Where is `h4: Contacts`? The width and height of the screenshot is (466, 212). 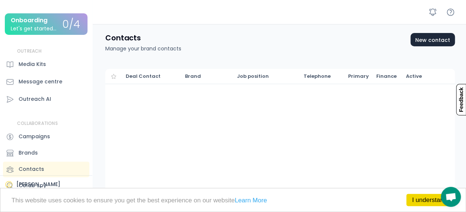
h4: Contacts is located at coordinates (123, 38).